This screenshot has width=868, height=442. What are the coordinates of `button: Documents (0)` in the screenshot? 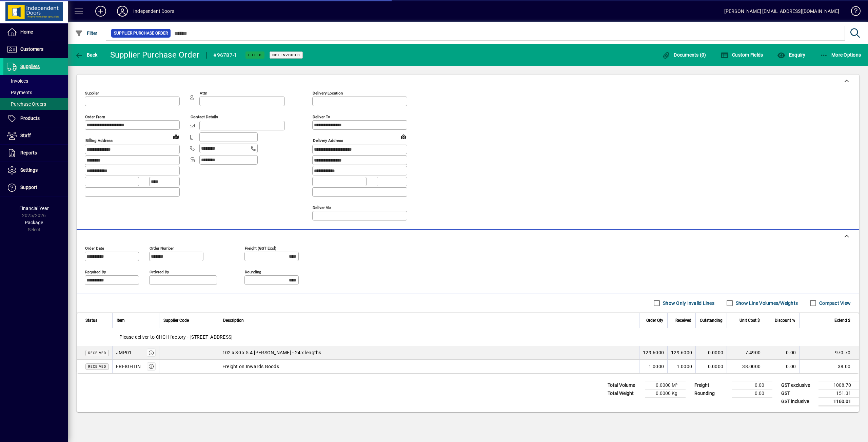 It's located at (684, 55).